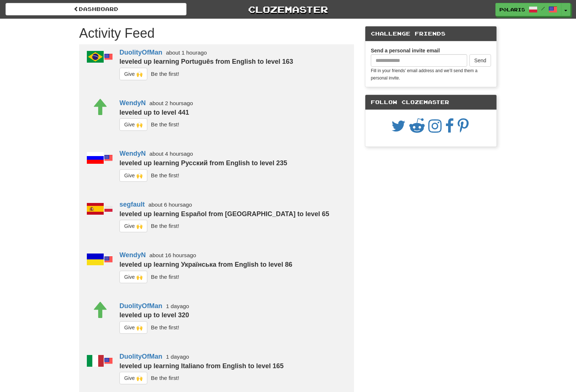  What do you see at coordinates (513, 10) in the screenshot?
I see `span: p0laris` at bounding box center [513, 10].